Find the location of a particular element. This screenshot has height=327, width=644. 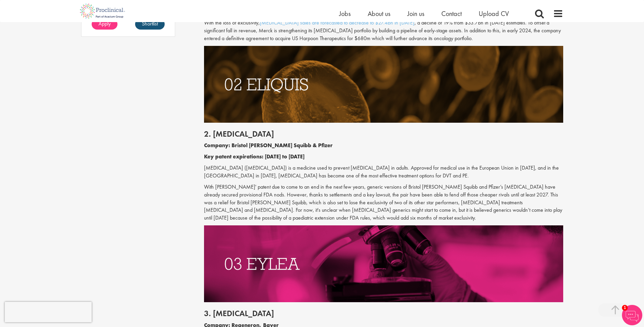

img: Chatbot is located at coordinates (632, 315).